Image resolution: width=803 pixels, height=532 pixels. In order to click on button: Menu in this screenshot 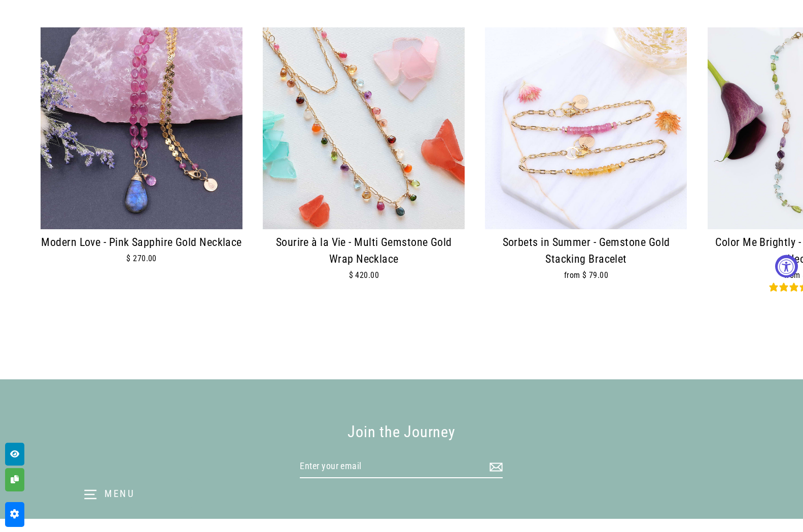, I will do `click(109, 495)`.